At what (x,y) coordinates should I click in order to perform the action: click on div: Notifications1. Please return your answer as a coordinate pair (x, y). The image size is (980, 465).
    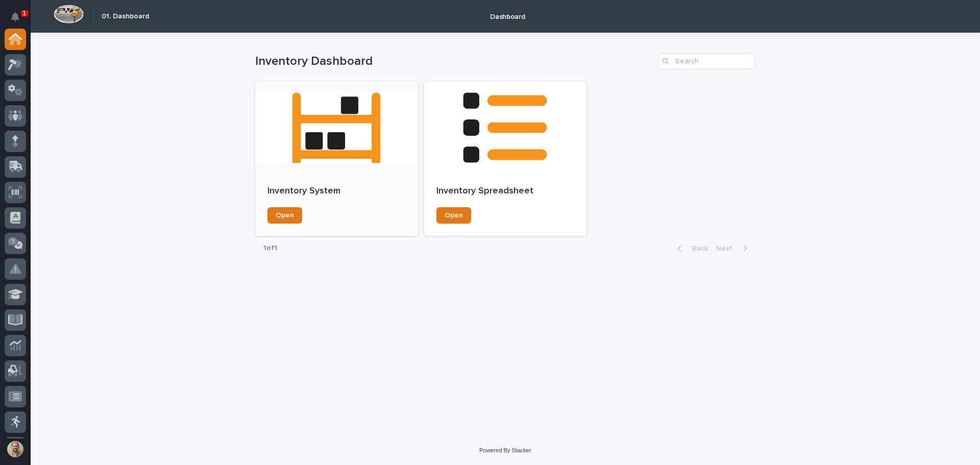
    Looking at the image, I should click on (20, 20).